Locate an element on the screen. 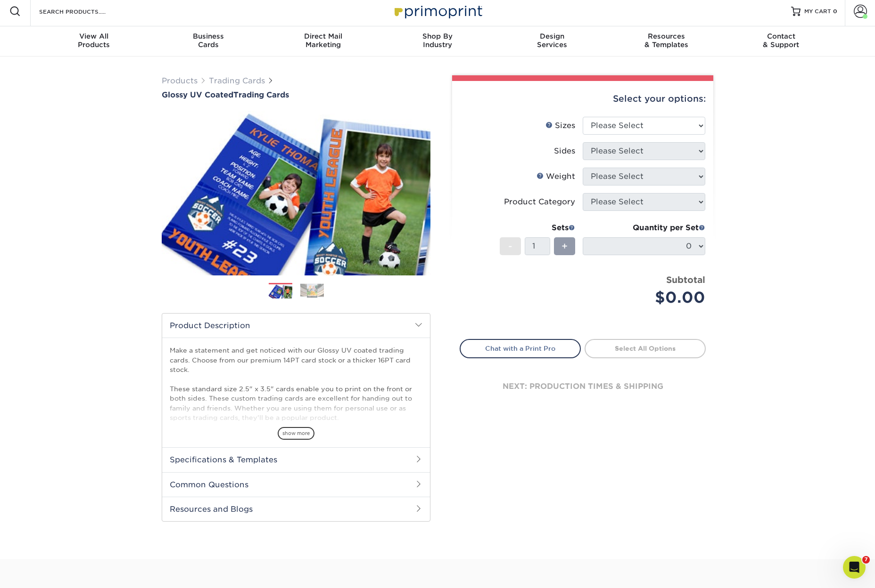  span: MY CART is located at coordinates (817, 12).